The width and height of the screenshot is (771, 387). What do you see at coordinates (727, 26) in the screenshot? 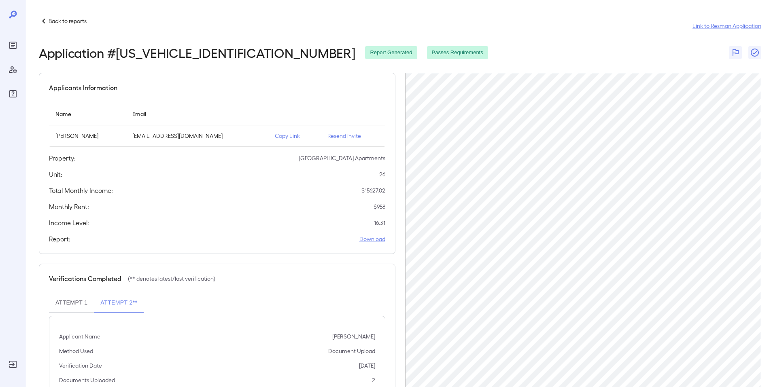
I see `a: Link to Resman Application` at bounding box center [727, 26].